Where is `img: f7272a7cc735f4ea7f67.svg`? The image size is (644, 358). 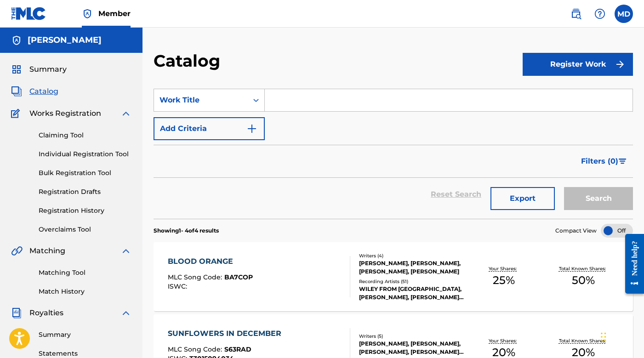 img: f7272a7cc735f4ea7f67.svg is located at coordinates (620, 64).